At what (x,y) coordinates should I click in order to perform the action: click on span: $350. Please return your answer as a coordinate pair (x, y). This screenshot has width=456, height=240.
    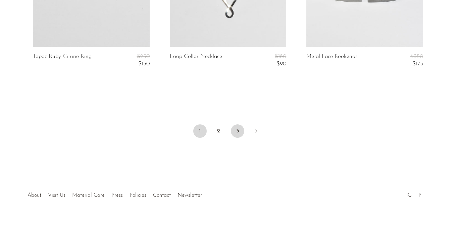
    Looking at the image, I should click on (417, 56).